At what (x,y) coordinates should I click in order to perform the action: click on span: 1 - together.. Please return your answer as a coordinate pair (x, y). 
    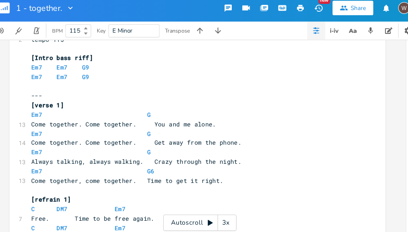
    Looking at the image, I should click on (46, 13).